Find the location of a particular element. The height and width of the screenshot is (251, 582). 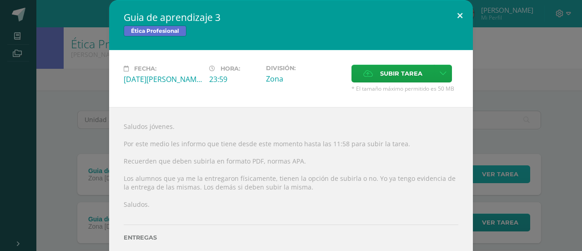

label: Entregas is located at coordinates (291, 237).